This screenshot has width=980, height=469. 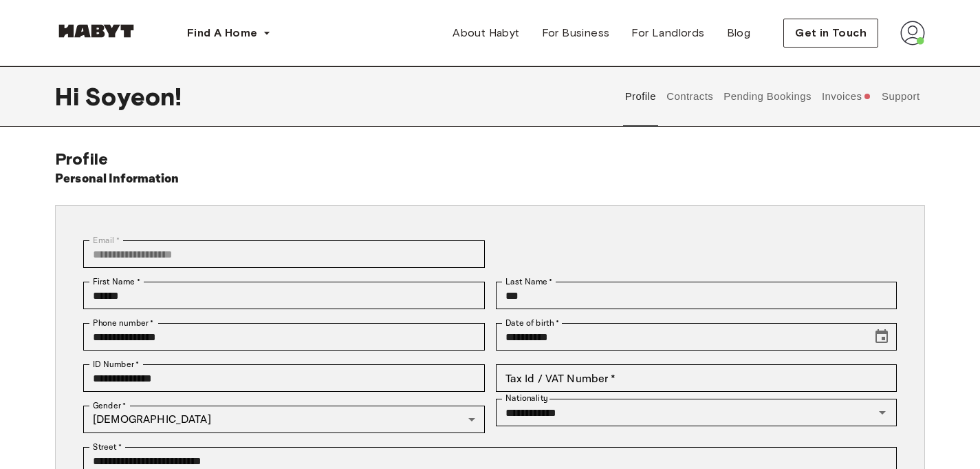 I want to click on button: Contracts, so click(x=690, y=96).